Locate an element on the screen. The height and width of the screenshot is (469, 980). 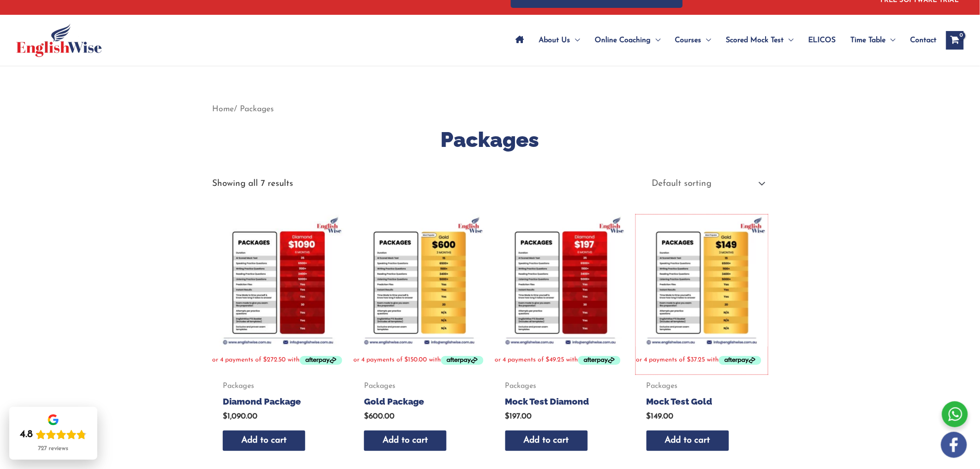
a: ELICOS is located at coordinates (823, 40).